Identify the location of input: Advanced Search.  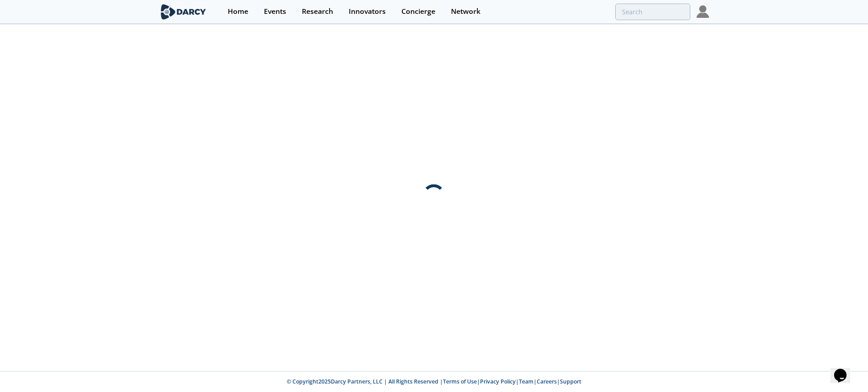
(653, 12).